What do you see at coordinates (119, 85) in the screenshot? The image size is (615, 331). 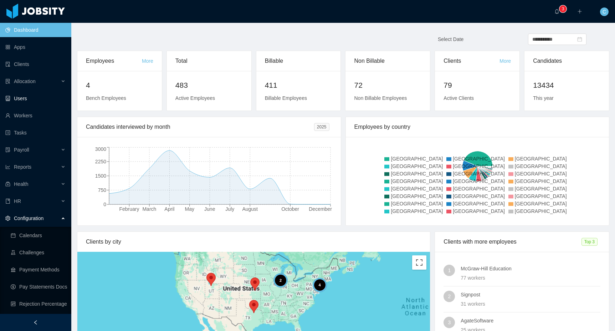 I see `h2: 4` at bounding box center [119, 85].